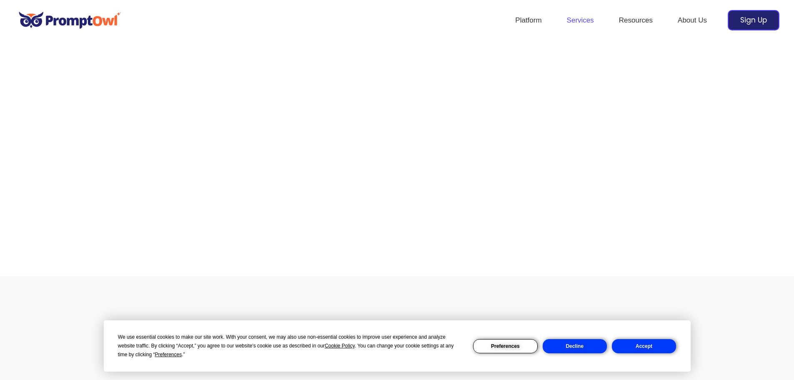 This screenshot has width=794, height=380. Describe the element at coordinates (611, 20) in the screenshot. I see `nav: Site Navigation: Header` at that location.